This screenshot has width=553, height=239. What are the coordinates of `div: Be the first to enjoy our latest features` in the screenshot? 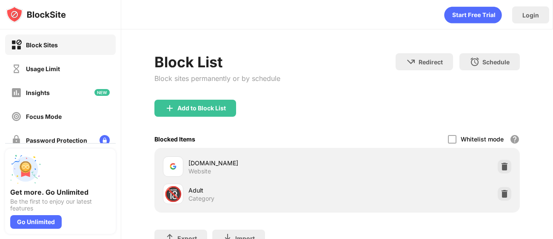 It's located at (60, 205).